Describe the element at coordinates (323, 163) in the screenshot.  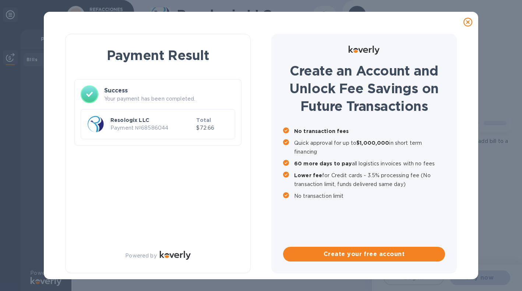
I see `b: 60 more days to pay` at that location.